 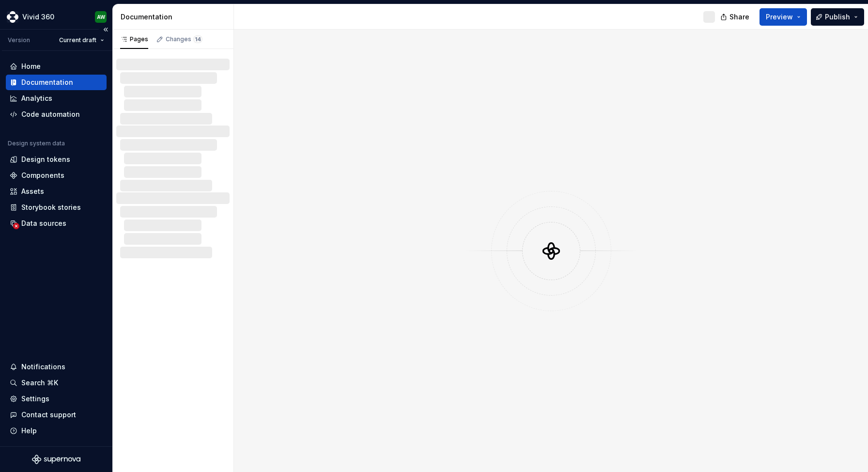 I want to click on span: Preview, so click(x=779, y=17).